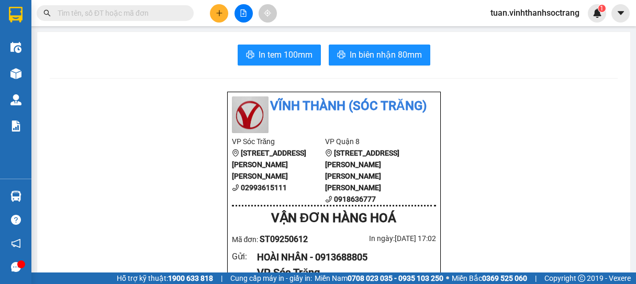 The width and height of the screenshot is (636, 284). I want to click on button: file-add, so click(243, 13).